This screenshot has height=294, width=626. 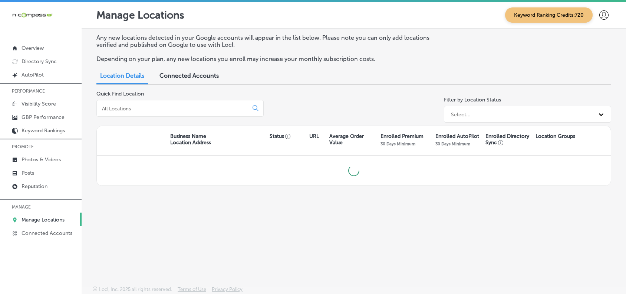 What do you see at coordinates (458, 136) in the screenshot?
I see `p: Enrolled AutoPilot` at bounding box center [458, 136].